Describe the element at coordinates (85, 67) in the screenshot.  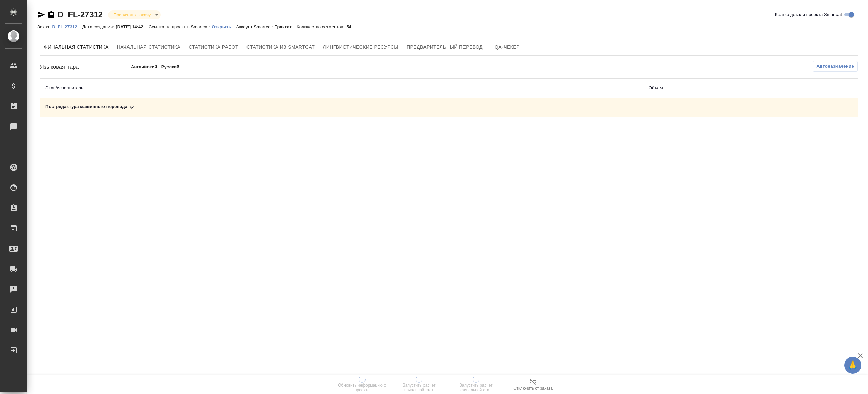
I see `div: Языковая пара` at that location.